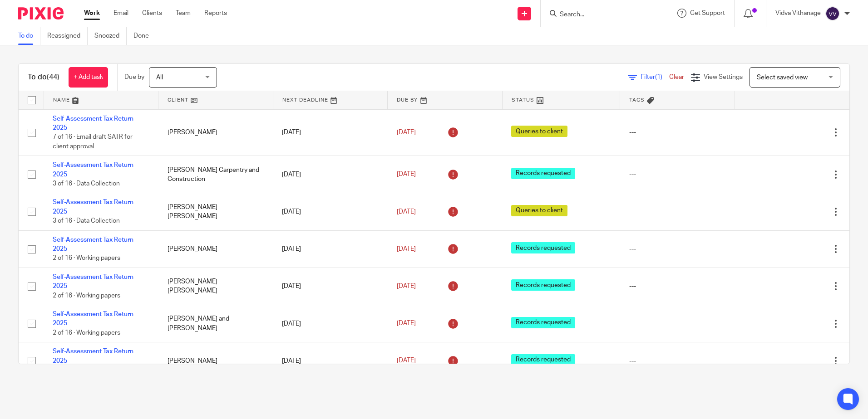 The image size is (868, 419). I want to click on span: Select saved view, so click(782, 78).